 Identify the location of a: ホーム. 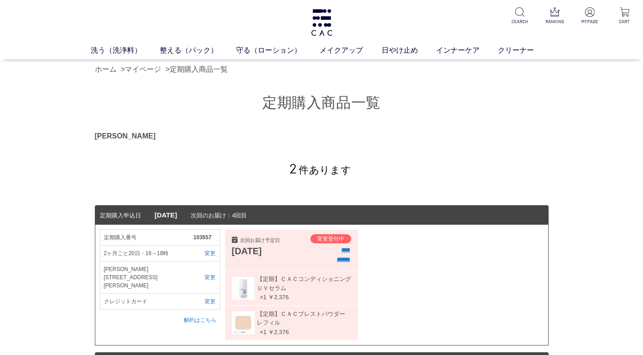
(106, 69).